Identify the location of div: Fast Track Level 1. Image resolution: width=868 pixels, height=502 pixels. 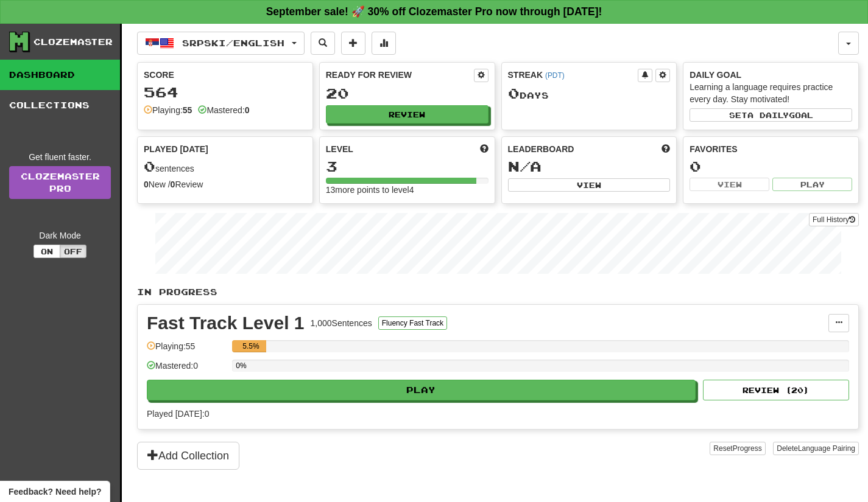
(225, 323).